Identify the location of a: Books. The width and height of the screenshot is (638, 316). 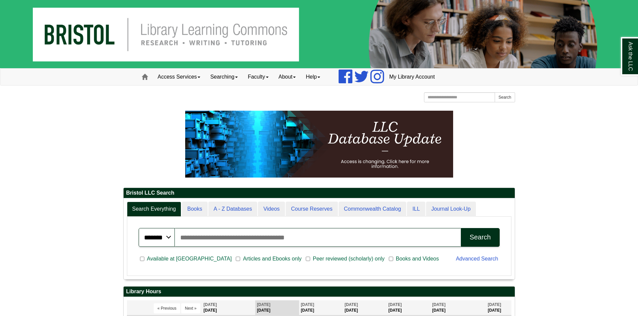
(194, 209).